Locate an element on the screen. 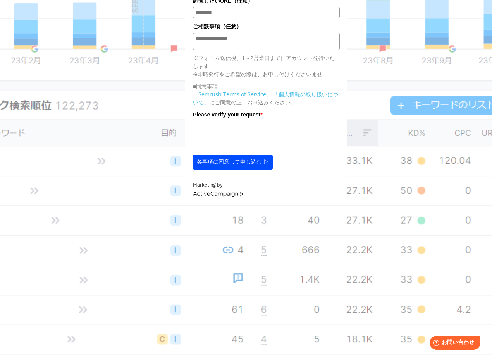 The height and width of the screenshot is (363, 492). label: ご相談事項（任意） is located at coordinates (266, 26).